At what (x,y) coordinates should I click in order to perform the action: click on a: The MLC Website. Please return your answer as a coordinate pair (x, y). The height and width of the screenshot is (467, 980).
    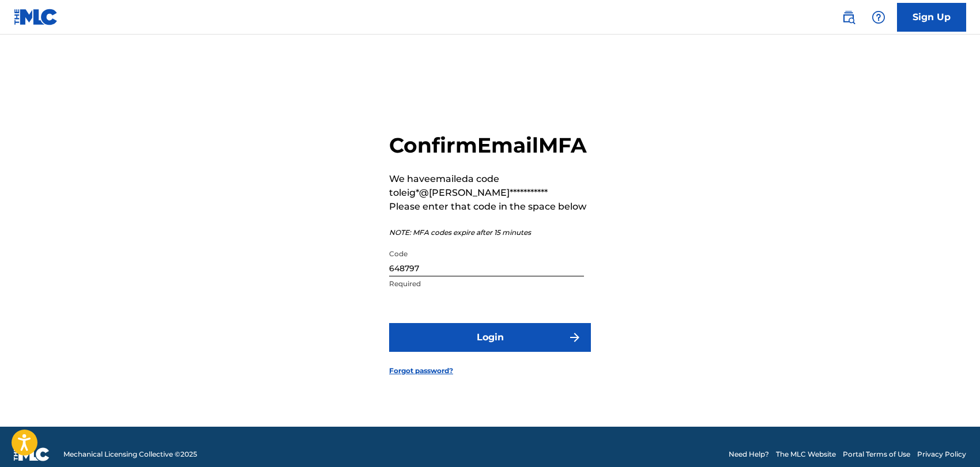
    Looking at the image, I should click on (806, 454).